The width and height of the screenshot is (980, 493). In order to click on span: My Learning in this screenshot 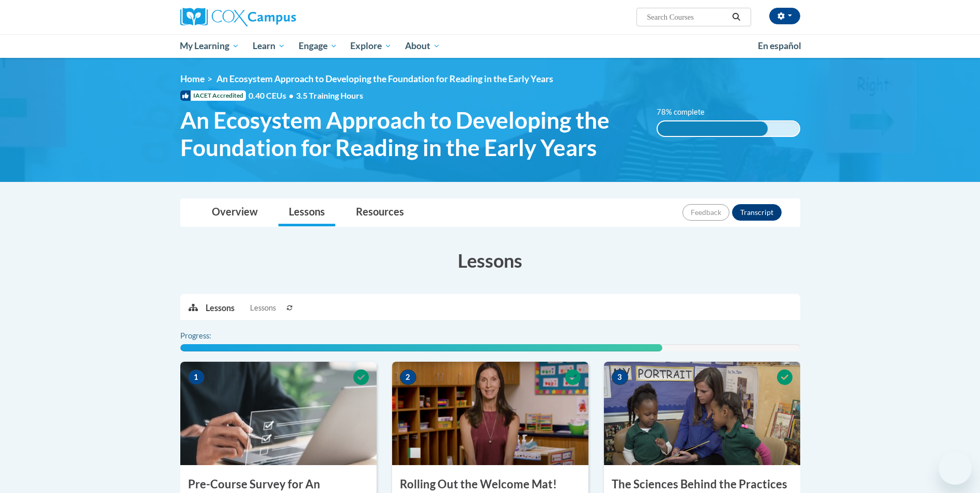, I will do `click(209, 46)`.